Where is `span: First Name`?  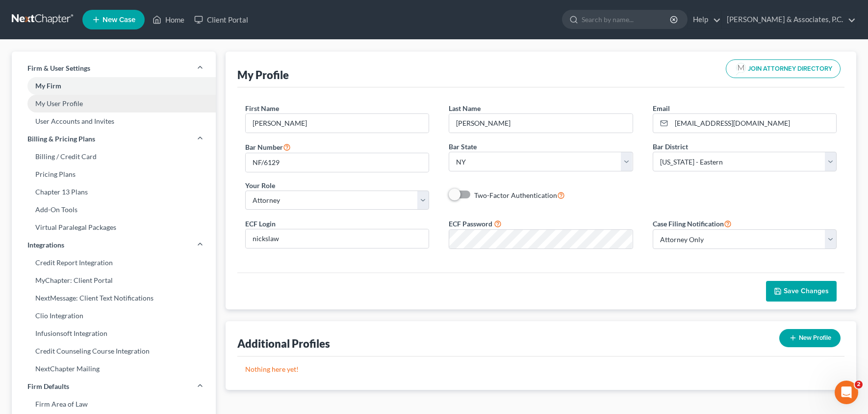
span: First Name is located at coordinates (262, 108).